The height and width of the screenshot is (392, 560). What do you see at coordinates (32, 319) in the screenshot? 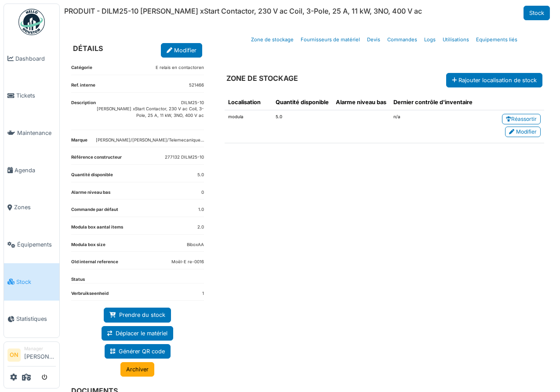
I see `a: Statistiques` at bounding box center [32, 319].